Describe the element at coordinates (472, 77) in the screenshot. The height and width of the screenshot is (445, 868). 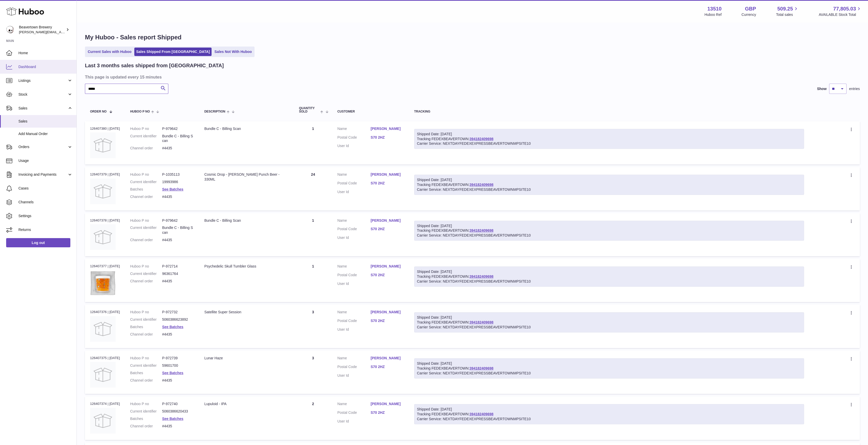
I see `h3: This page is updated every 15 minutes` at that location.